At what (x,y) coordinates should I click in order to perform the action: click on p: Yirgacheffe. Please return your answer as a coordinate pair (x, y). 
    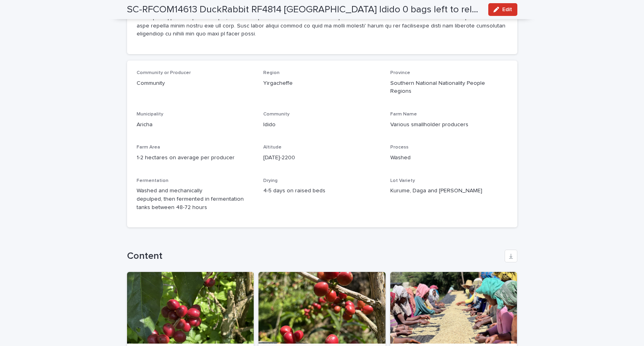
    Looking at the image, I should click on (322, 83).